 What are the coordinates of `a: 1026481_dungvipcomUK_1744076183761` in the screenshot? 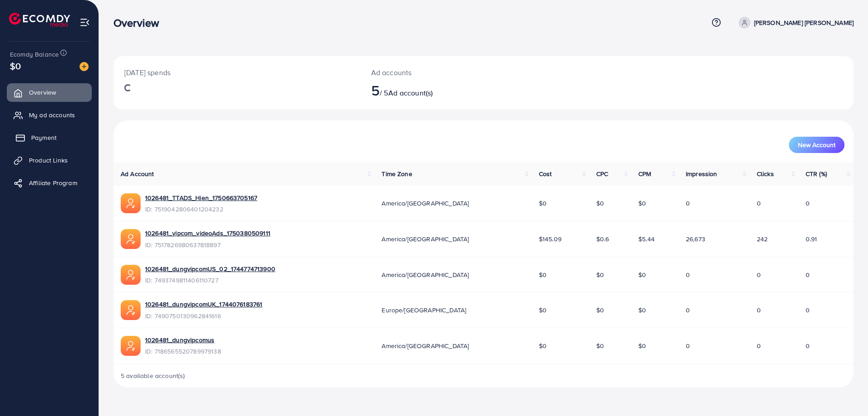 It's located at (204, 304).